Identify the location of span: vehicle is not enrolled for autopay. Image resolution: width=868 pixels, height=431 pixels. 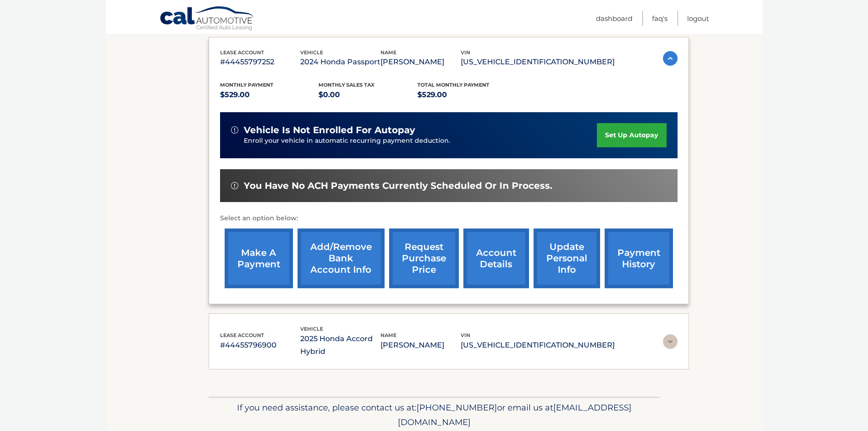
(330, 130).